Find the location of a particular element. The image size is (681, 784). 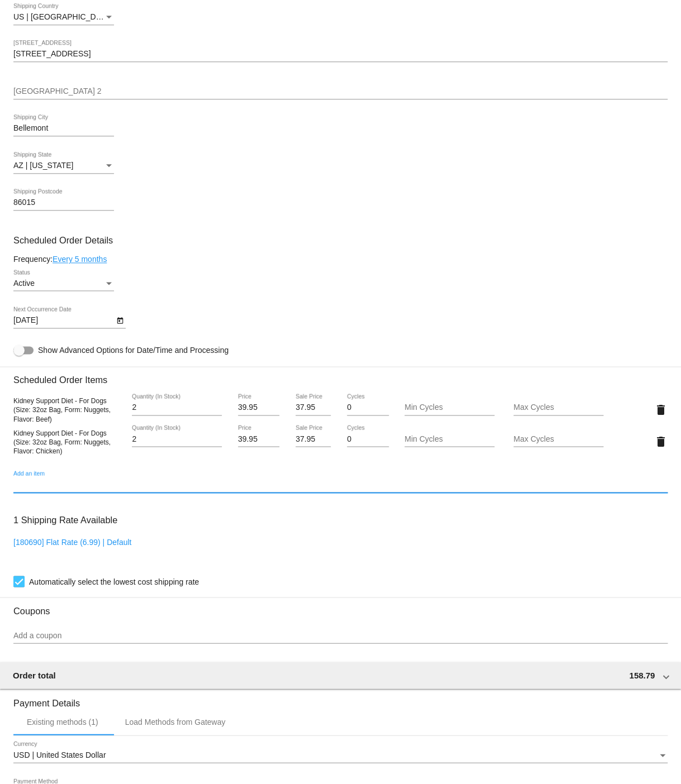

input: Shipping Street 1 is located at coordinates (340, 54).